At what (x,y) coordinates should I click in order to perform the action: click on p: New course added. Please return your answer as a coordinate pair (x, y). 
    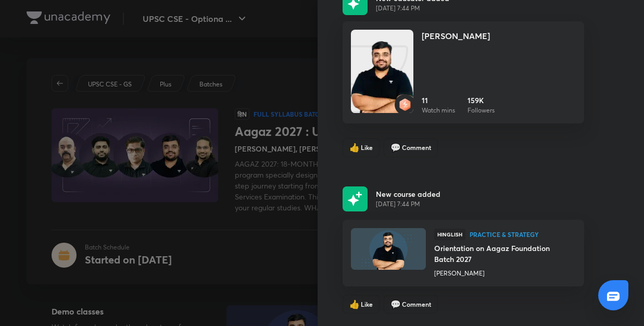
    Looking at the image, I should click on (408, 194).